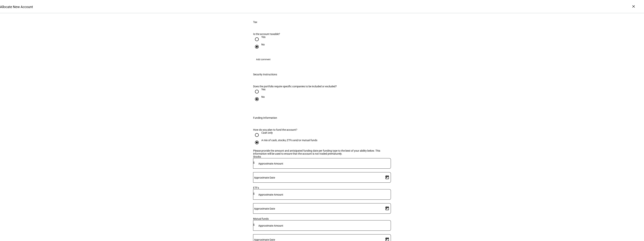 The image size is (644, 241). Describe the element at coordinates (263, 59) in the screenshot. I see `span: Add comment` at that location.